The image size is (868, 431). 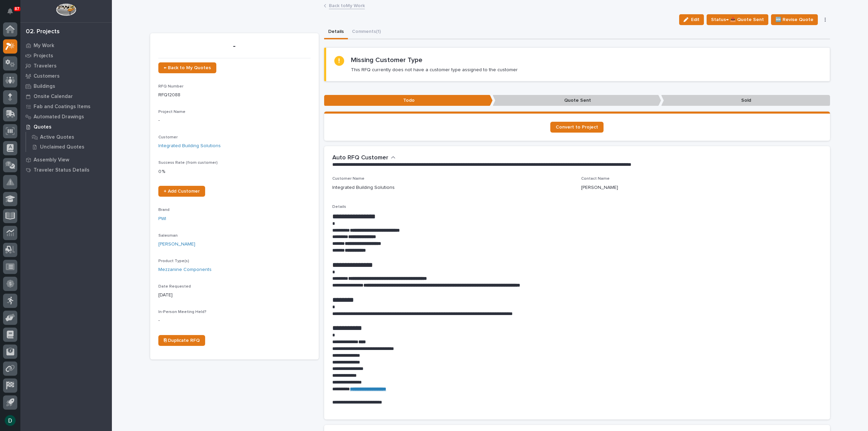 I want to click on p: Fab and Coatings Items, so click(x=62, y=107).